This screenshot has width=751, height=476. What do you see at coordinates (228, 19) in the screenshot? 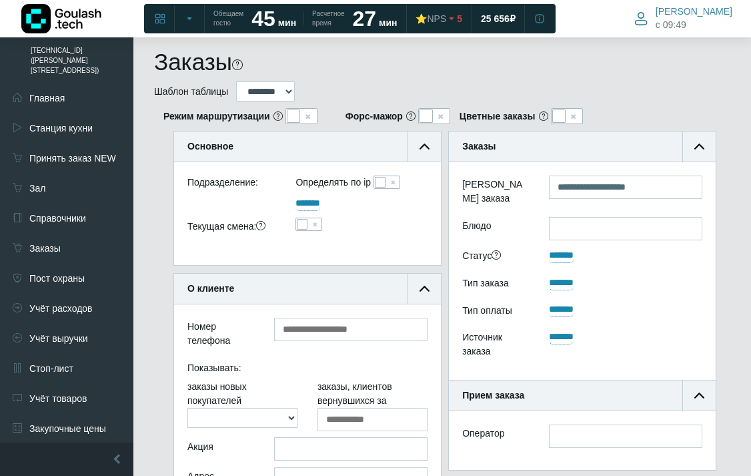
I see `span: Обещаем гостю` at bounding box center [228, 19].